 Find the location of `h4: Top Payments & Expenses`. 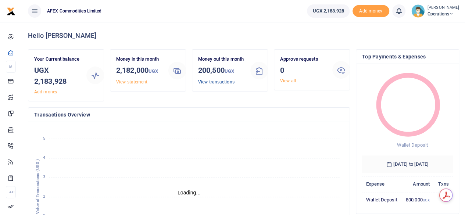

h4: Top Payments & Expenses is located at coordinates (407, 57).